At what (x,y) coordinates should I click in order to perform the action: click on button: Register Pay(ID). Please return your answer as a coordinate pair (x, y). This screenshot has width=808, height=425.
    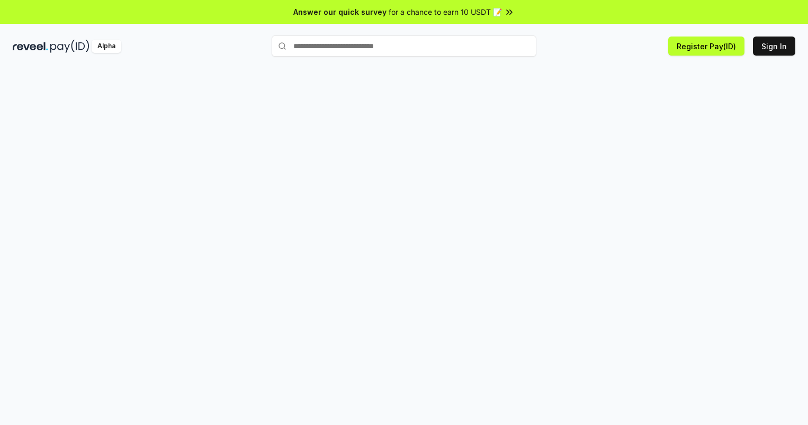
    Looking at the image, I should click on (706, 46).